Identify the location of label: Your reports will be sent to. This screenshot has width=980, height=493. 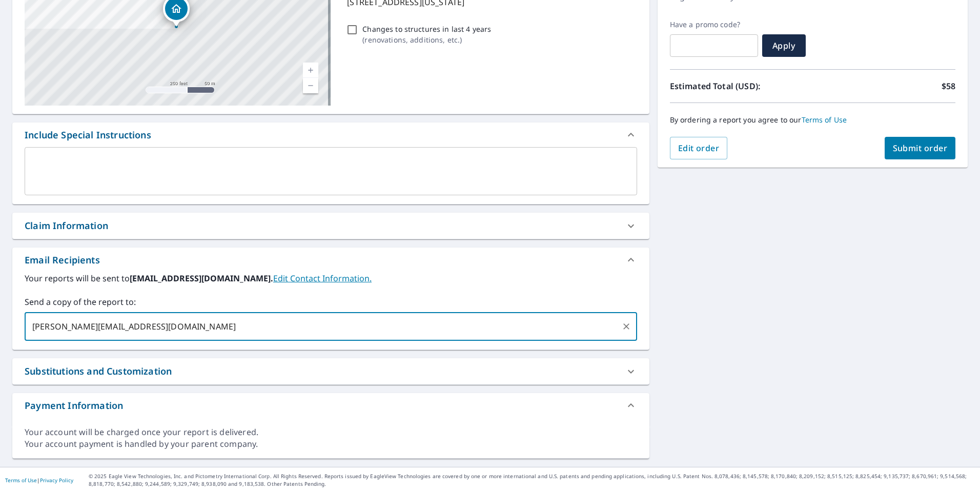
(331, 278).